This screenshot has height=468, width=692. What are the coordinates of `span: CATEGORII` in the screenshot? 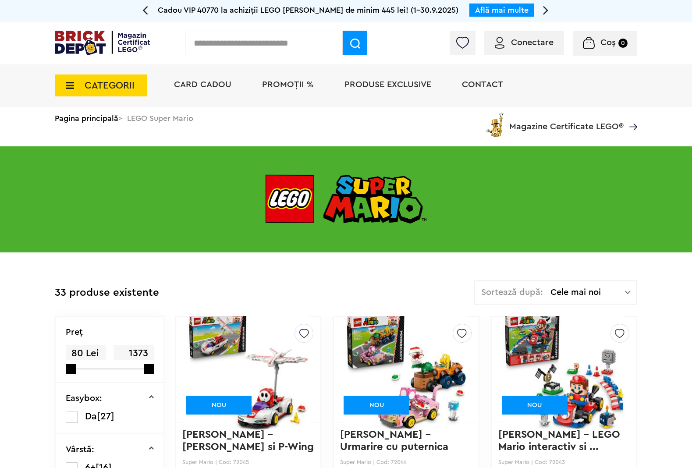 It's located at (110, 85).